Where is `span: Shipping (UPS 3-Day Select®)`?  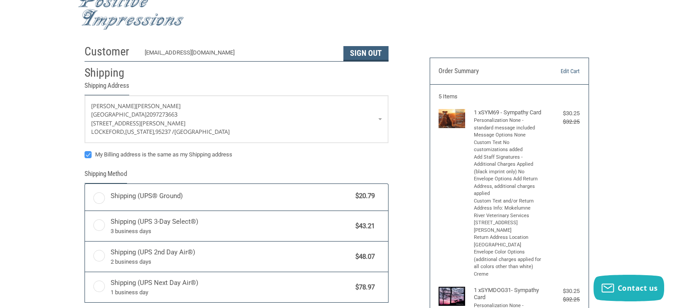
span: Shipping (UPS 3-Day Select®) is located at coordinates (231, 226).